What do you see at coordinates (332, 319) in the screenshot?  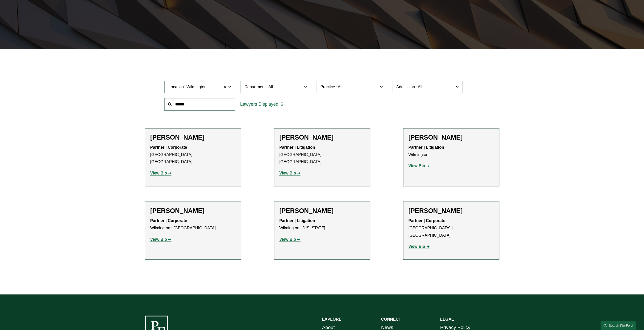 I see `strong: EXPLORE` at bounding box center [332, 319].